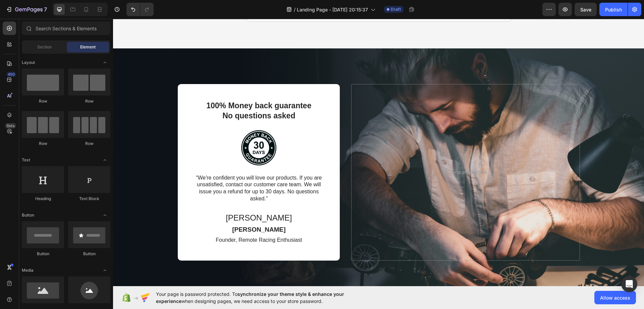  Describe the element at coordinates (613, 9) in the screenshot. I see `div: Publish` at that location.